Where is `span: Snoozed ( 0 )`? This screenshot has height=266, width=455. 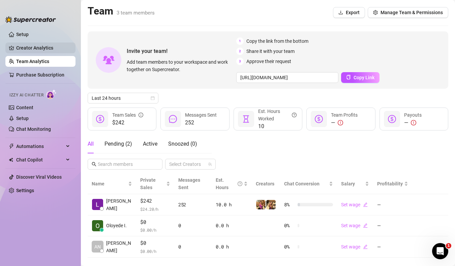 span: Snoozed ( 0 ) is located at coordinates (183, 143).